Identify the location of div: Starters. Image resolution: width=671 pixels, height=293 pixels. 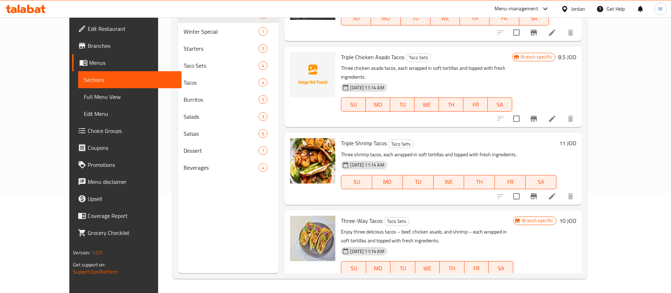
(221, 48).